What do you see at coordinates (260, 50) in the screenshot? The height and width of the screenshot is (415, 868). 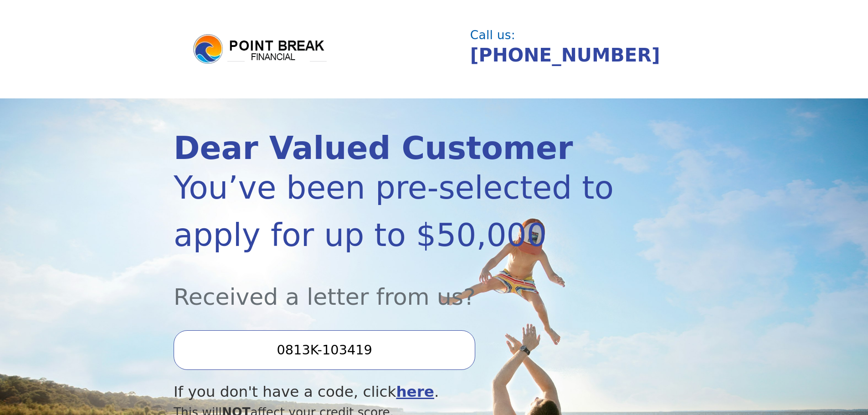 I see `img: logo.png` at bounding box center [260, 50].